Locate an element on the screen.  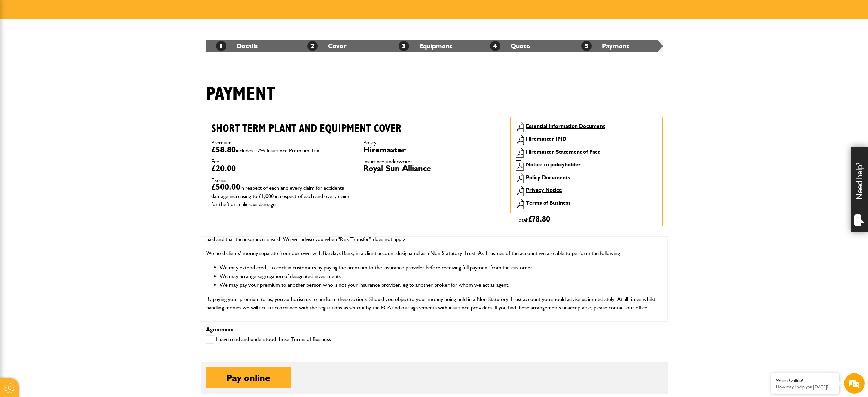
input: Enter your email address is located at coordinates (66, 90).